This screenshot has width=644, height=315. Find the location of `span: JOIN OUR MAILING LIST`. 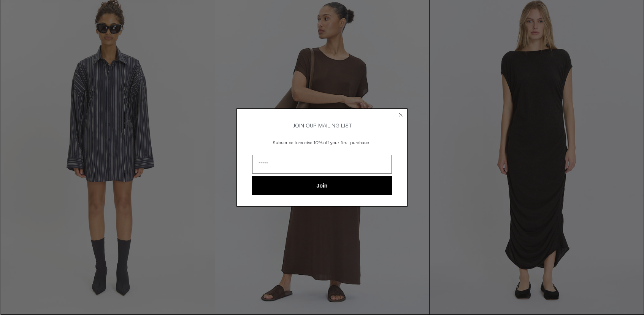

span: JOIN OUR MAILING LIST is located at coordinates (322, 126).